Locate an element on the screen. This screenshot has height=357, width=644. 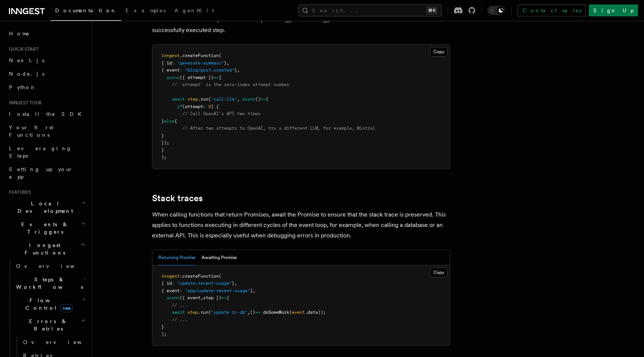
span: // `attempt` is the zero-index attempt number is located at coordinates (230, 85).